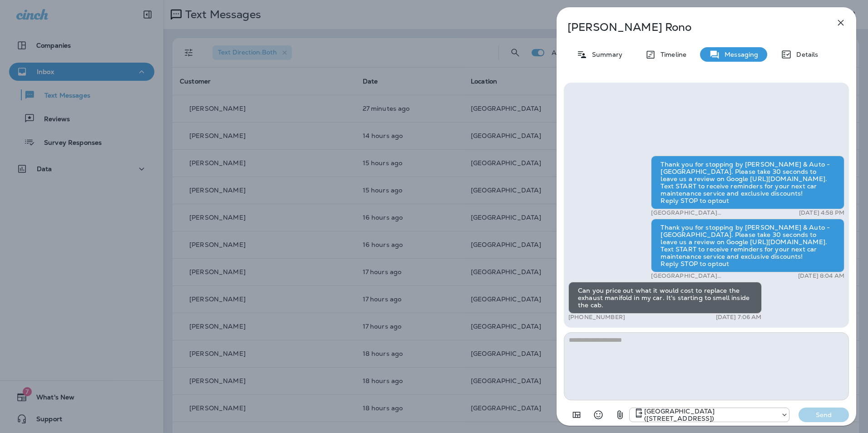 The image size is (868, 433). What do you see at coordinates (805, 54) in the screenshot?
I see `p: Details` at bounding box center [805, 54].